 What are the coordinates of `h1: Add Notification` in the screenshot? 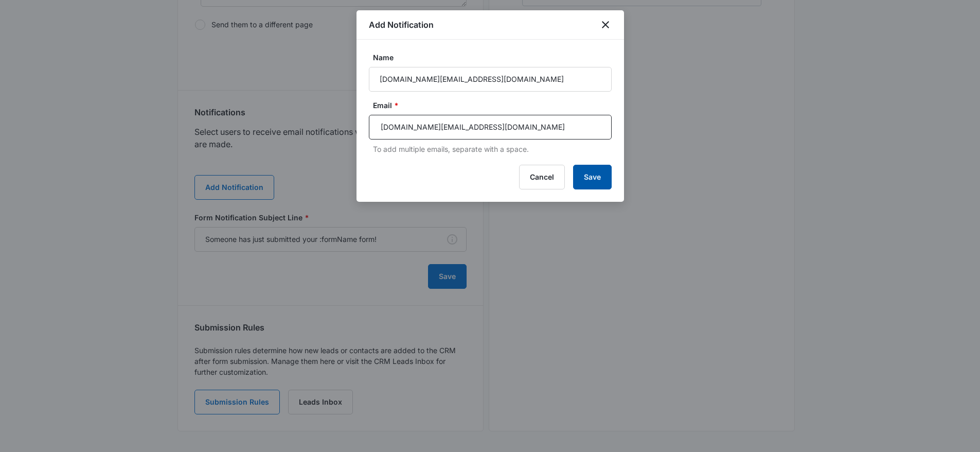 It's located at (401, 25).